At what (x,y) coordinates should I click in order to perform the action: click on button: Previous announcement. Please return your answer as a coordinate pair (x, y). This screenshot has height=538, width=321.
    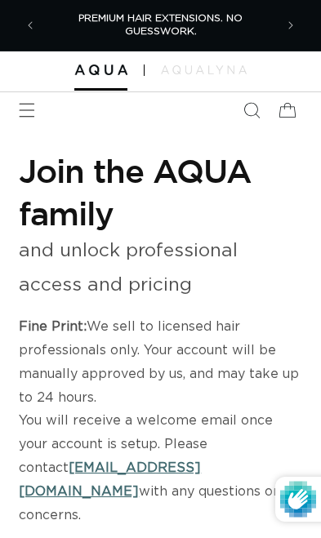
    Looking at the image, I should click on (30, 25).